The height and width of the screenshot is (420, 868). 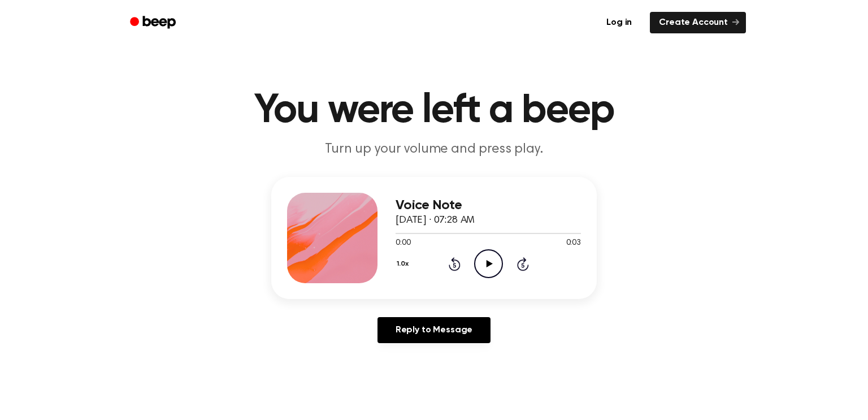 I want to click on p: Turn up your volume and press play., so click(x=434, y=150).